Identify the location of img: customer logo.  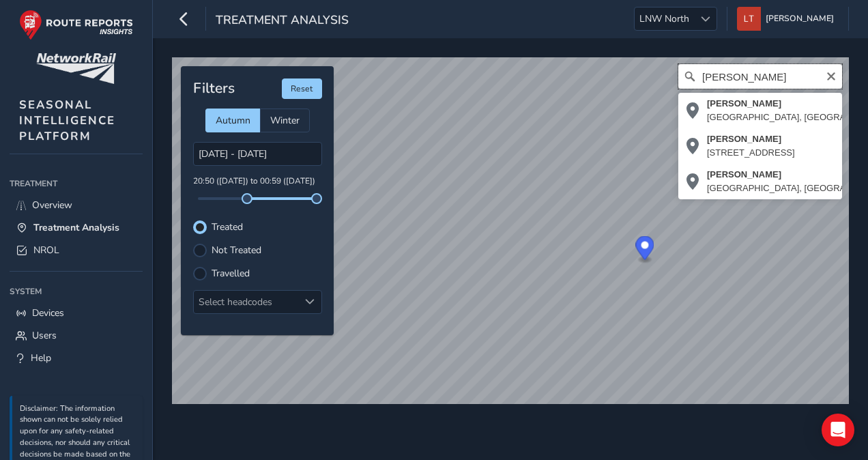
(76, 68).